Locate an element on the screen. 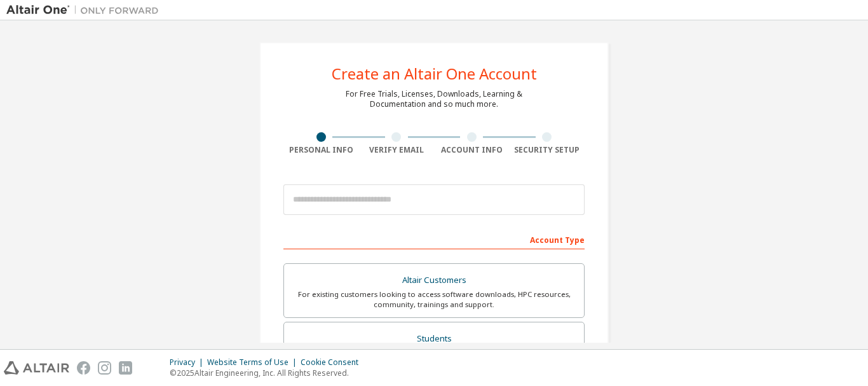  div: For Free Trials, Licenses, Downloads, Learning & Documentation and so much more. is located at coordinates (434, 99).